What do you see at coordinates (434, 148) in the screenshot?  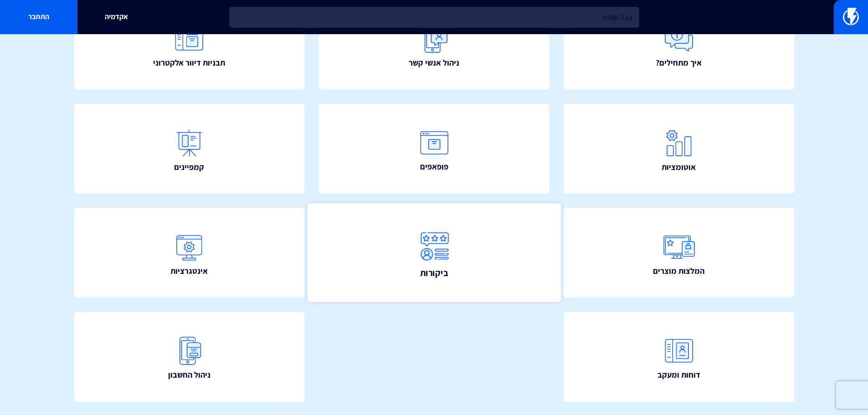 I see `a: פופאפים` at bounding box center [434, 148].